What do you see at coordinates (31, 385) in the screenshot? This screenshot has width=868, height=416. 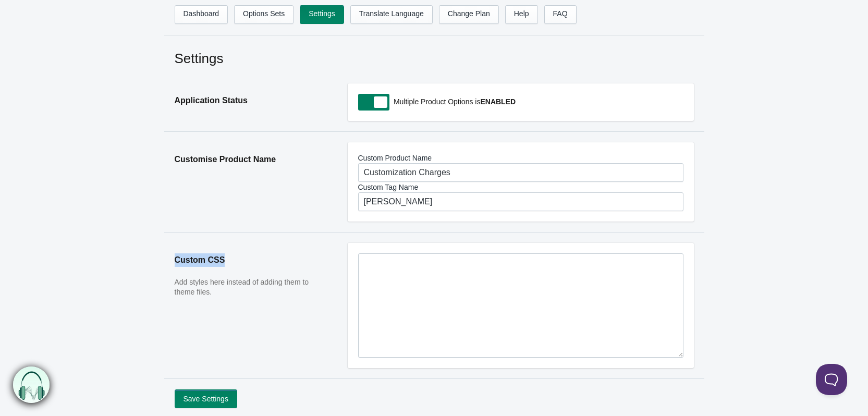 I see `img: bxm.png` at bounding box center [31, 385].